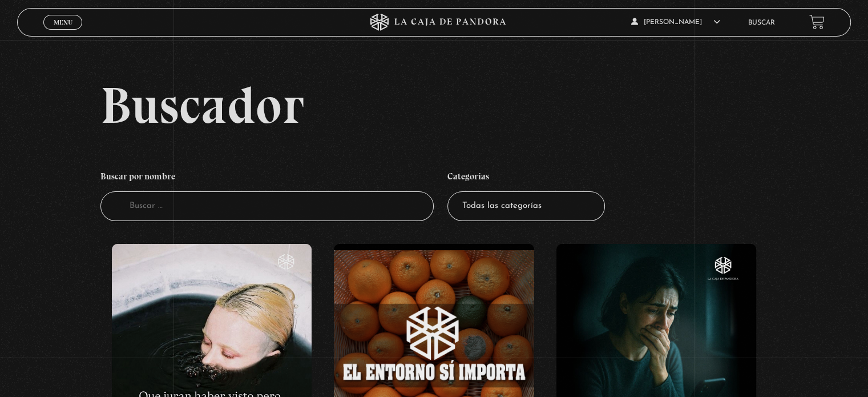 The width and height of the screenshot is (868, 397). I want to click on a: View your shopping cart, so click(817, 22).